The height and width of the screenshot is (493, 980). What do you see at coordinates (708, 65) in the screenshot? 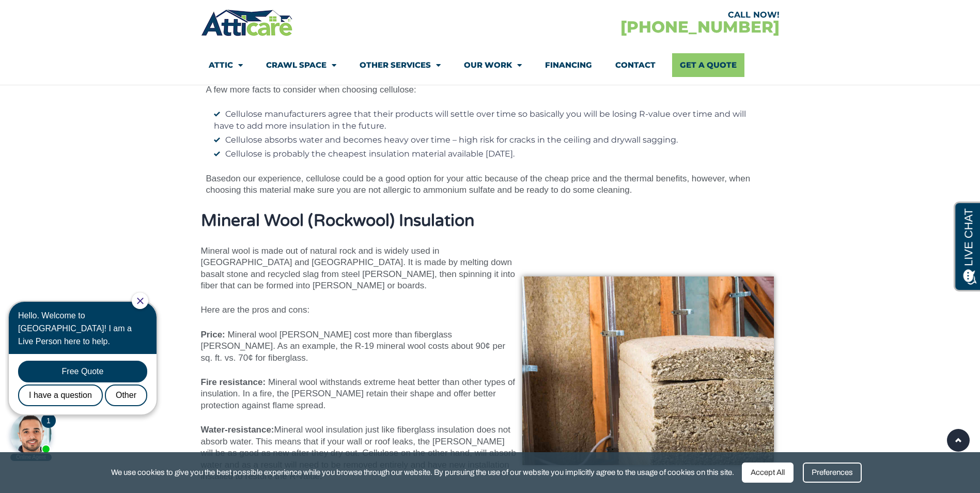
I see `a: Get A Quote` at bounding box center [708, 65].